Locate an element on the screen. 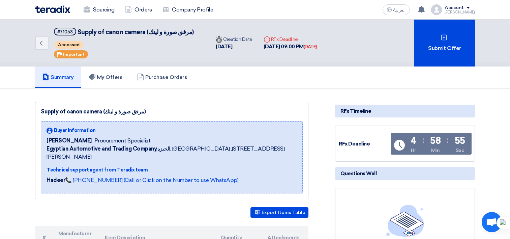  span: العربية is located at coordinates (400, 10).